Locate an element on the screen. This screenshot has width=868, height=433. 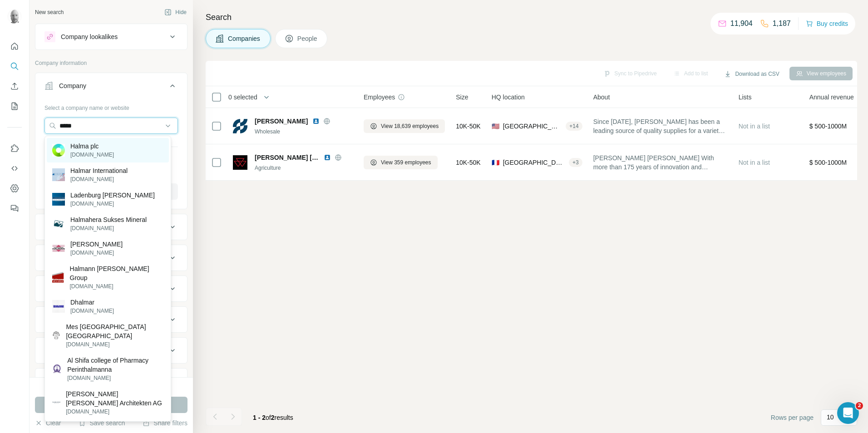
span: Rows per page is located at coordinates (792, 417).